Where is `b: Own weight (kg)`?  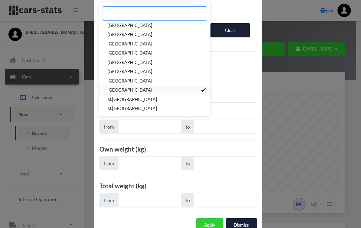 b: Own weight (kg) is located at coordinates (123, 149).